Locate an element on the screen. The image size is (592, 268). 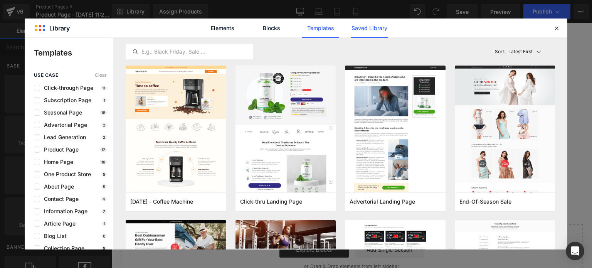
p: 0 is located at coordinates (104, 236).